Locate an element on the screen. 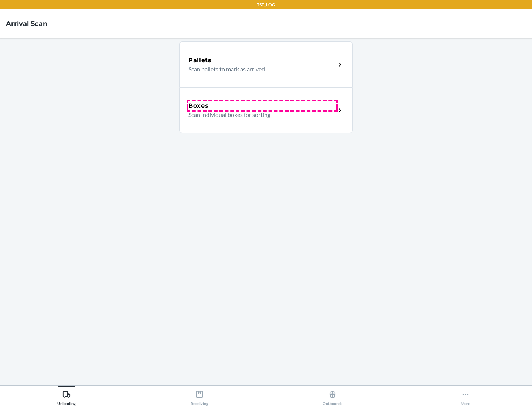 The image size is (532, 407). a: BoxesScan individual boxes for sorting is located at coordinates (266, 110).